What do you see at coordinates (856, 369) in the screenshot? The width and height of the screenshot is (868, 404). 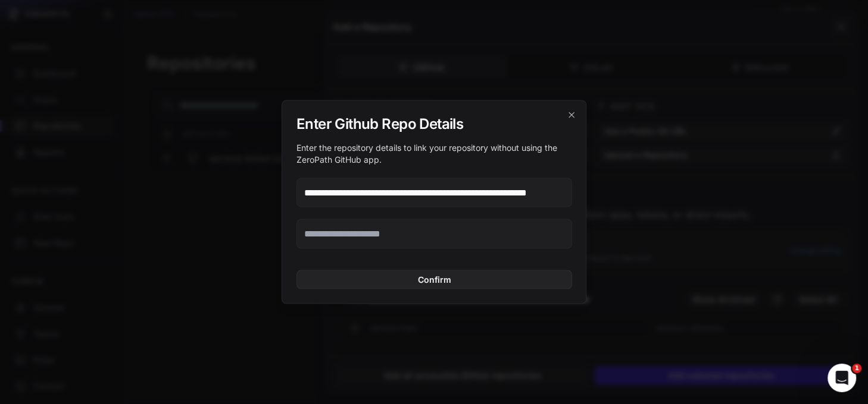 I see `span: 1` at bounding box center [856, 369].